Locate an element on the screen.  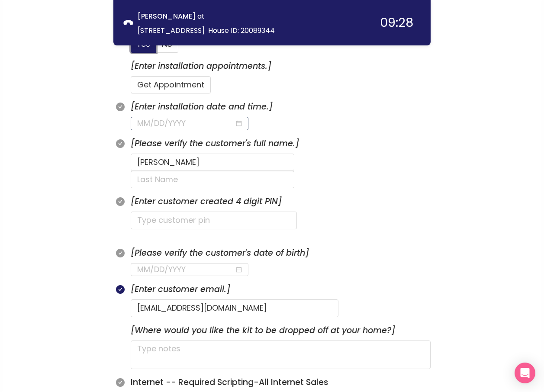
i: [Where would you like the kit to be dropped off at your home?] is located at coordinates (263, 330).